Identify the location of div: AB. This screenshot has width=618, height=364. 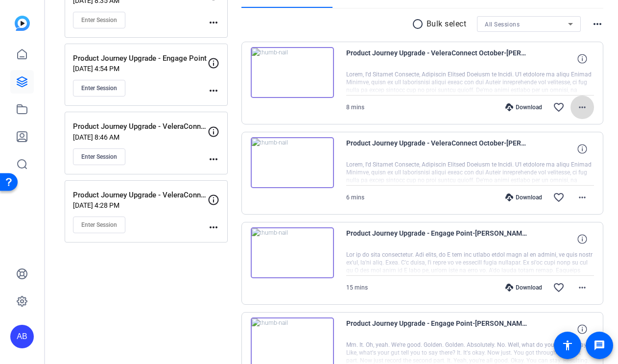
(22, 337).